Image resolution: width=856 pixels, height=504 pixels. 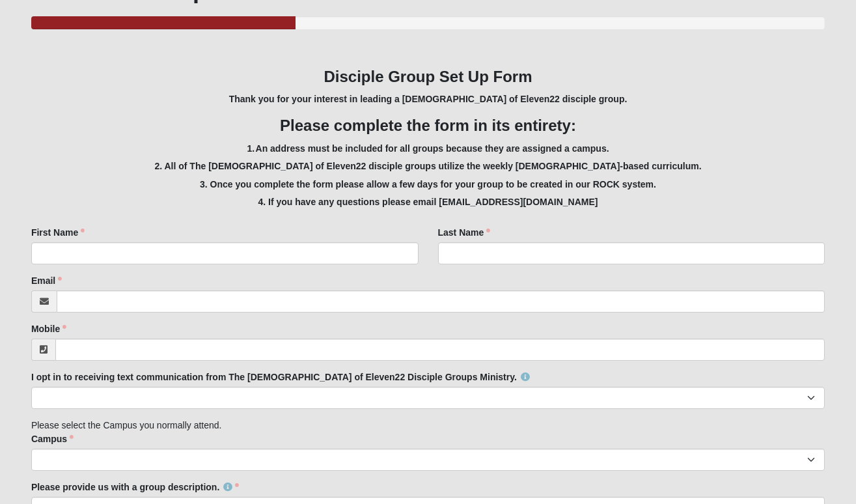 I want to click on label: Please provide us with a group description., so click(x=135, y=487).